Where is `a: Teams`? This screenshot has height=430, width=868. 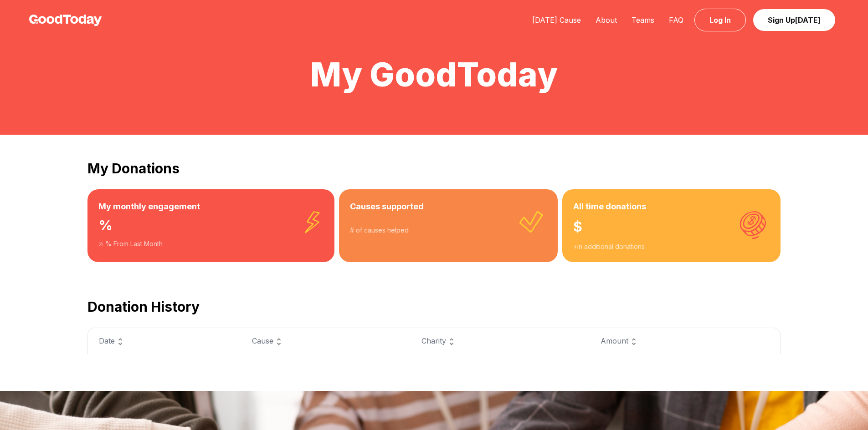
a: Teams is located at coordinates (643, 20).